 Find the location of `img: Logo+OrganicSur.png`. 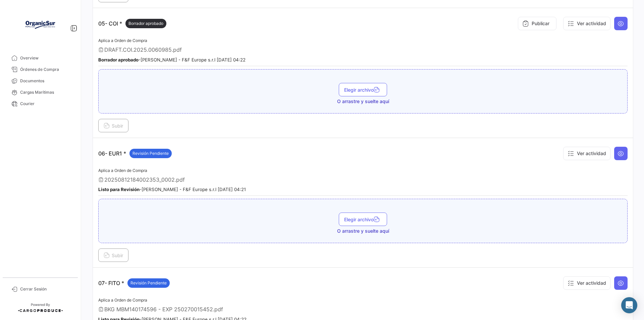

img: Logo+OrganicSur.png is located at coordinates (40, 25).